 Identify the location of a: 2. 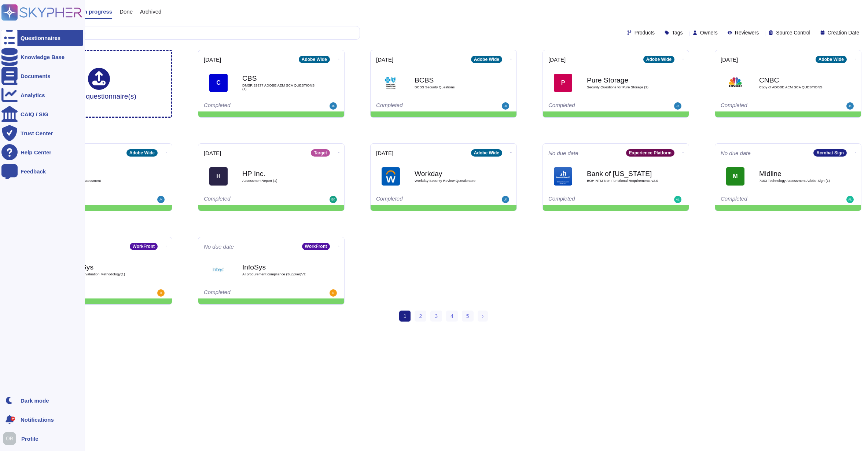
(421, 316).